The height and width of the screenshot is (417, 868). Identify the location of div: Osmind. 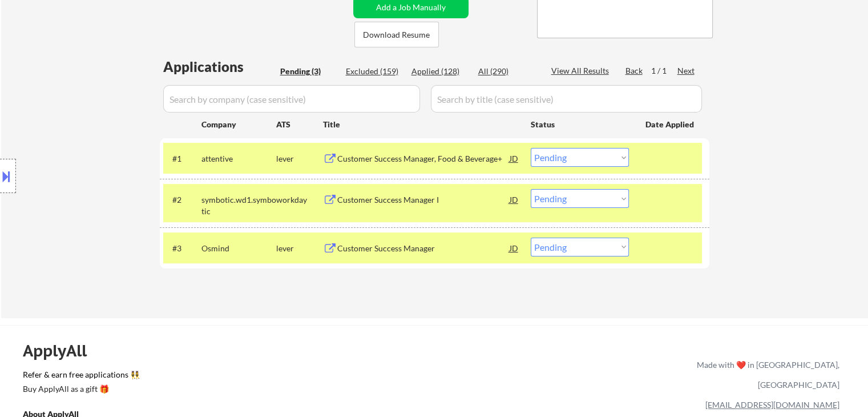
(238, 249).